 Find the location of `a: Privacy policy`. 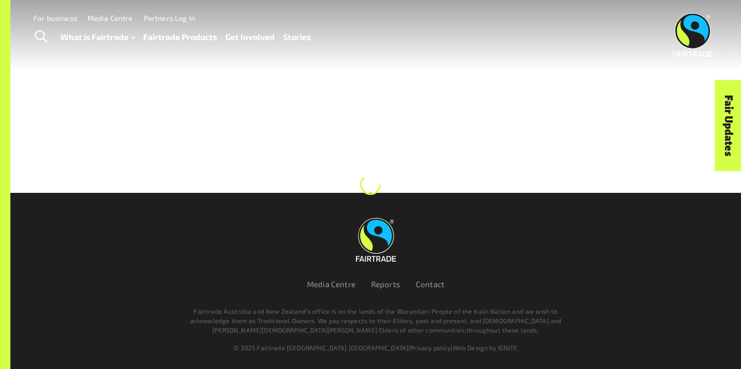

a: Privacy policy is located at coordinates (430, 347).